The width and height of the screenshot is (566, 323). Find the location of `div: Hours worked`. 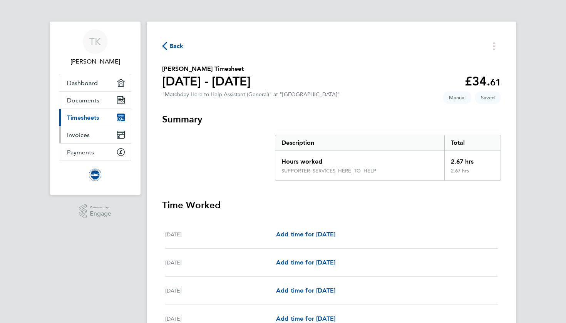

div: Hours worked is located at coordinates (359, 159).